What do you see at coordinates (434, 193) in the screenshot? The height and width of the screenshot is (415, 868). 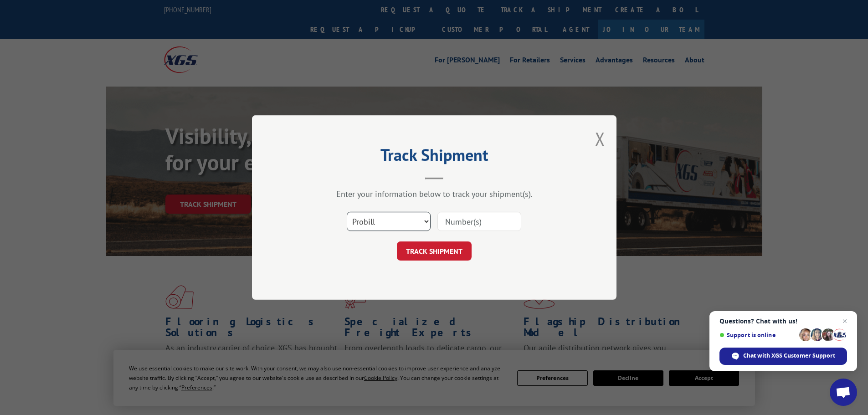 I see `div: Enter your information below to track your shipment(s).` at bounding box center [434, 193].